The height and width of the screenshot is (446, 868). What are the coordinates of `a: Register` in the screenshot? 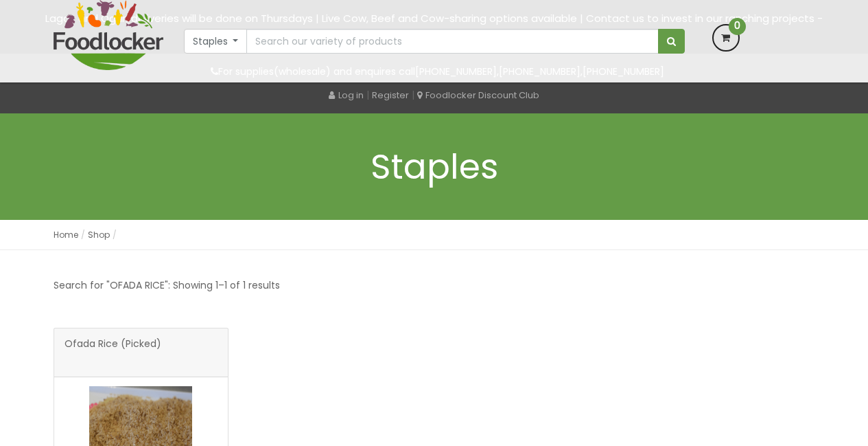 It's located at (391, 95).